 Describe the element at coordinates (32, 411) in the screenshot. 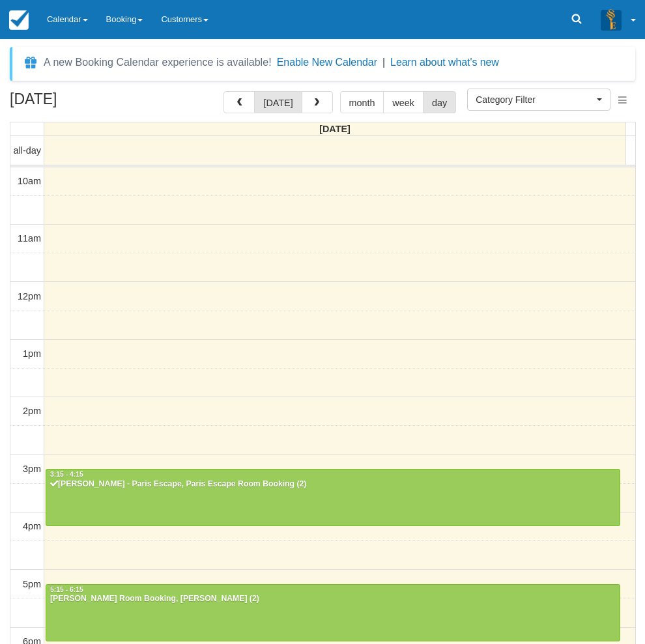

I see `span: 2pm` at that location.